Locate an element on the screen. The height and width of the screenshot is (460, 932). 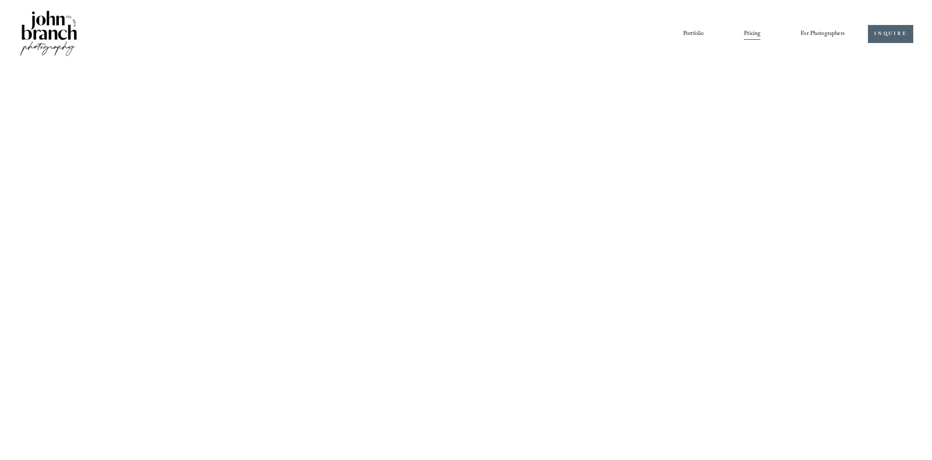
img: John Branch IV Photography is located at coordinates (49, 34).